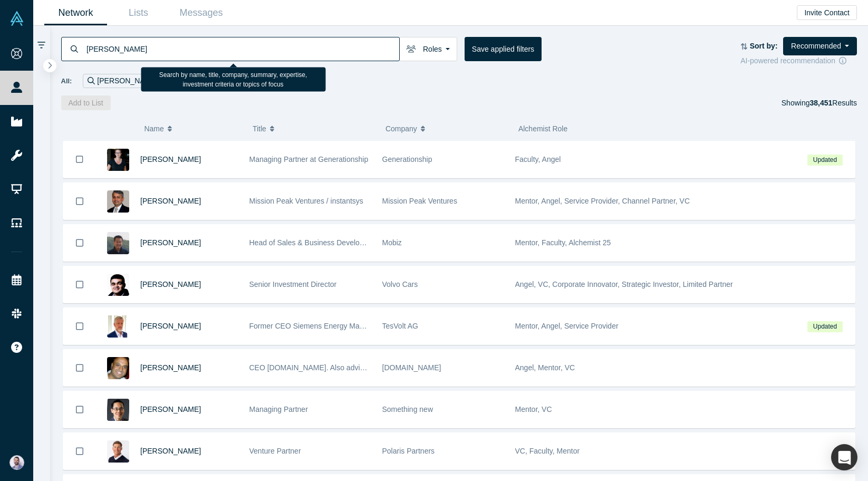 The image size is (868, 481). I want to click on span: Volvo Cars, so click(401, 284).